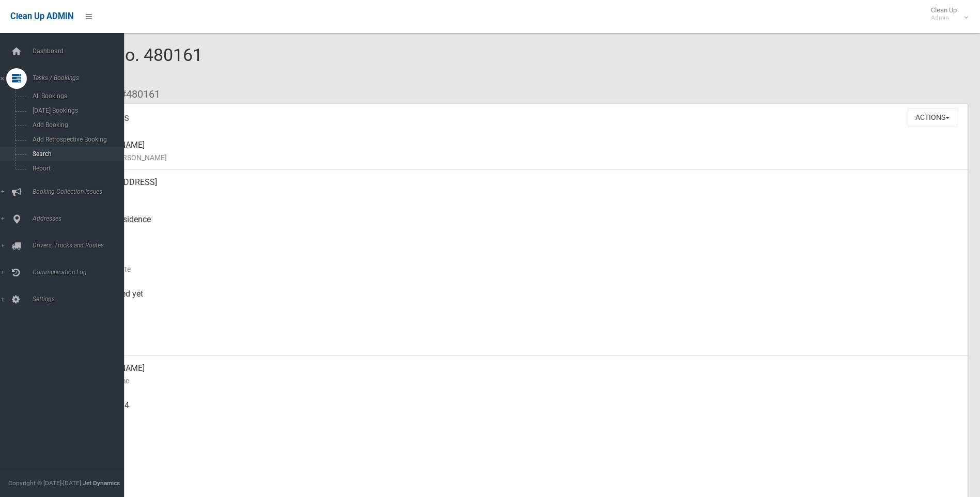 This screenshot has width=980, height=497. I want to click on span: Booking Collection Issues, so click(81, 192).